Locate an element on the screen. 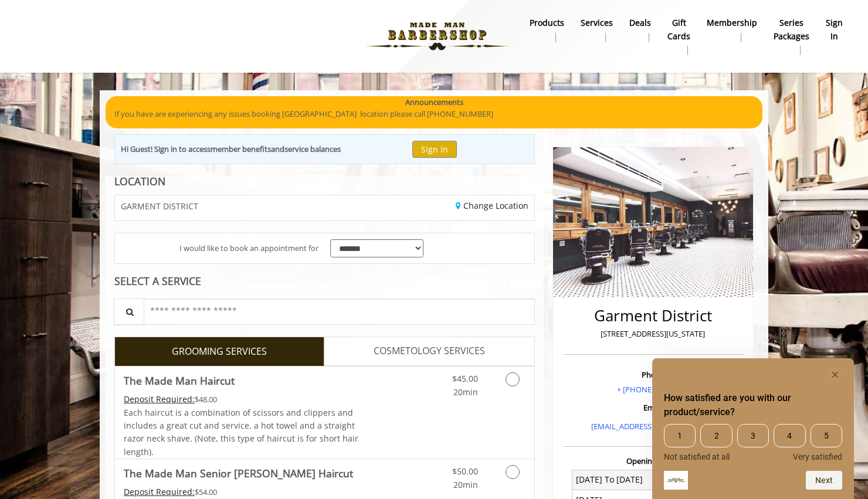 This screenshot has width=868, height=499. h3: Email is located at coordinates (653, 408).